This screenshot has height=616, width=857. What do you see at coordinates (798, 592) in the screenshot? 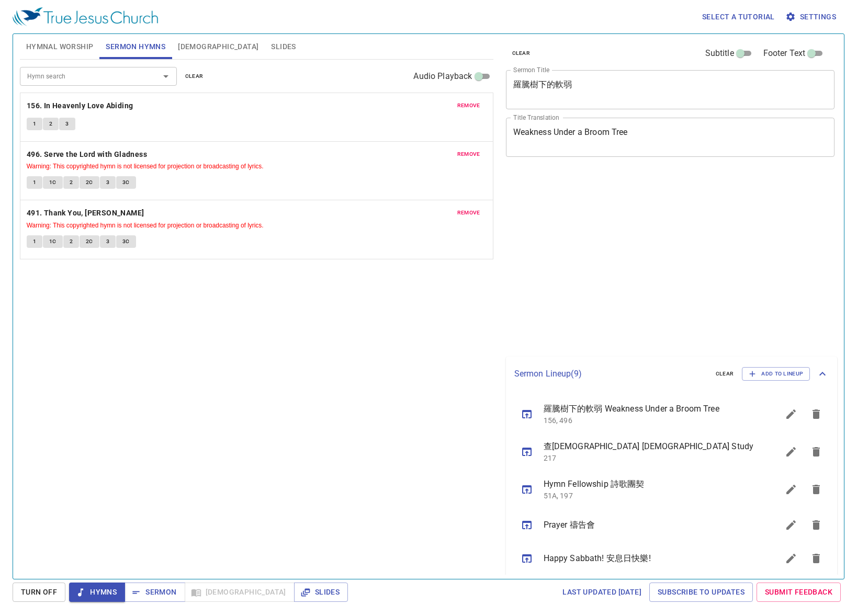
I see `a: Submit Feedback` at bounding box center [798, 592].